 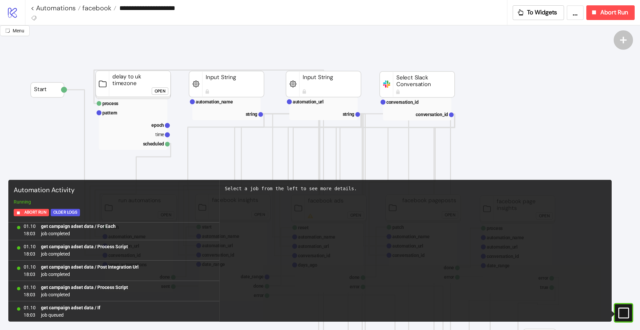 I want to click on div: Automation Activity, so click(x=114, y=190).